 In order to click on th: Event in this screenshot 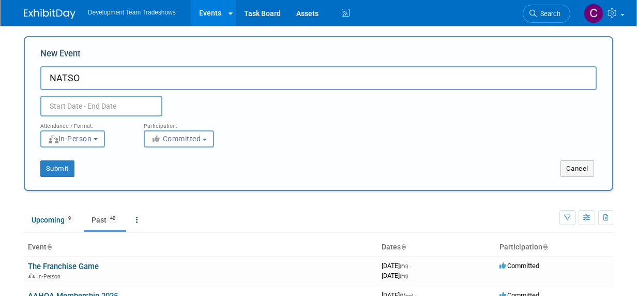, I will do `click(201, 247)`.